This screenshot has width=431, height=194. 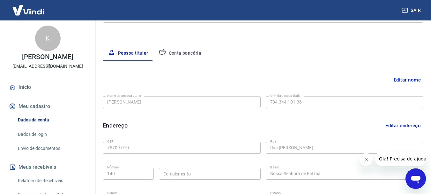 What do you see at coordinates (407, 80) in the screenshot?
I see `button: Editar nome` at bounding box center [407, 80].